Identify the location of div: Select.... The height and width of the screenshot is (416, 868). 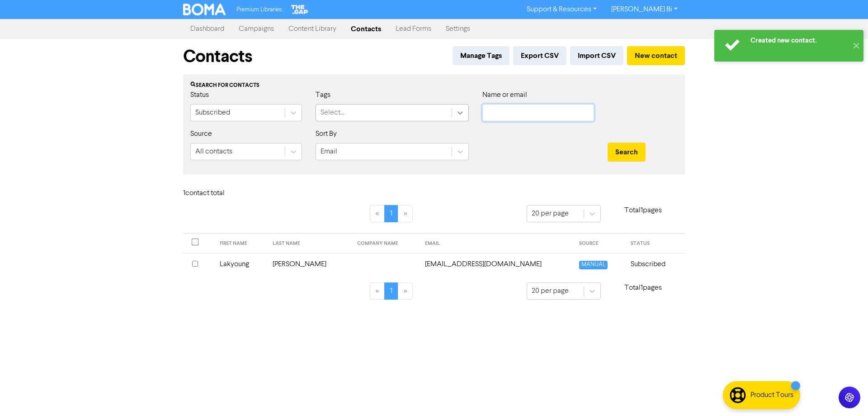
(332, 112).